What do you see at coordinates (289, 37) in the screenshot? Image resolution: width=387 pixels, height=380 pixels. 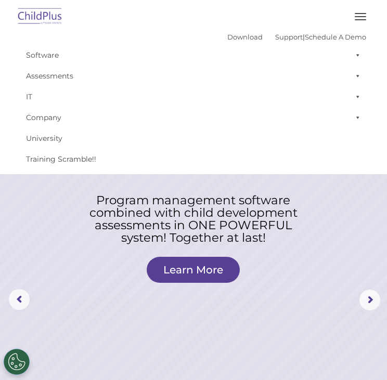 I see `a: Support` at bounding box center [289, 37].